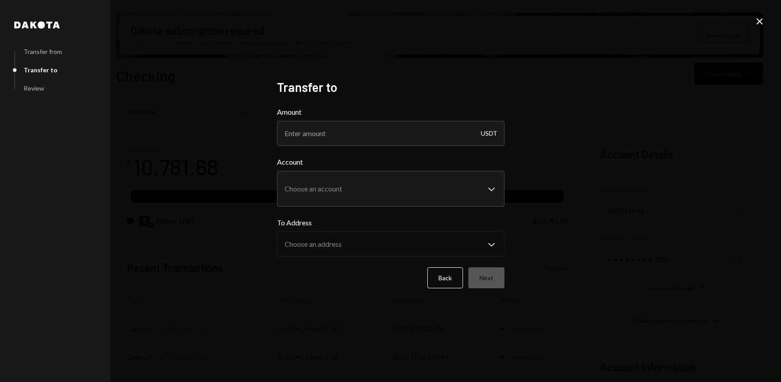  Describe the element at coordinates (391, 162) in the screenshot. I see `label: Account` at that location.